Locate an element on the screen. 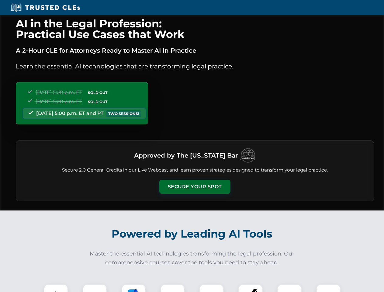  img: Logo is located at coordinates (248, 155).